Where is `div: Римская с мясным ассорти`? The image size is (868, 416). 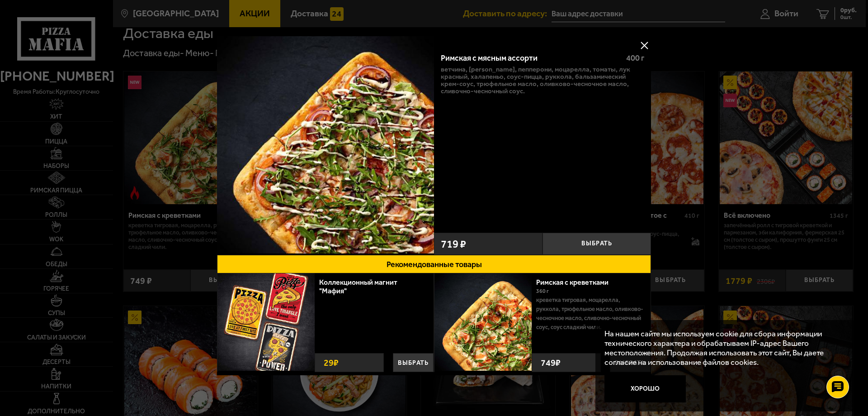 div: Римская с мясным ассорти is located at coordinates (529, 59).